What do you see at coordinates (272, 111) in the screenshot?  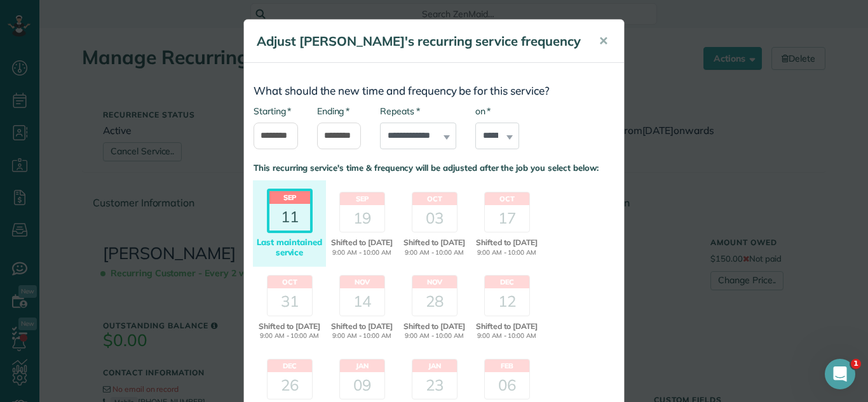 I see `label: Starting` at bounding box center [272, 111].